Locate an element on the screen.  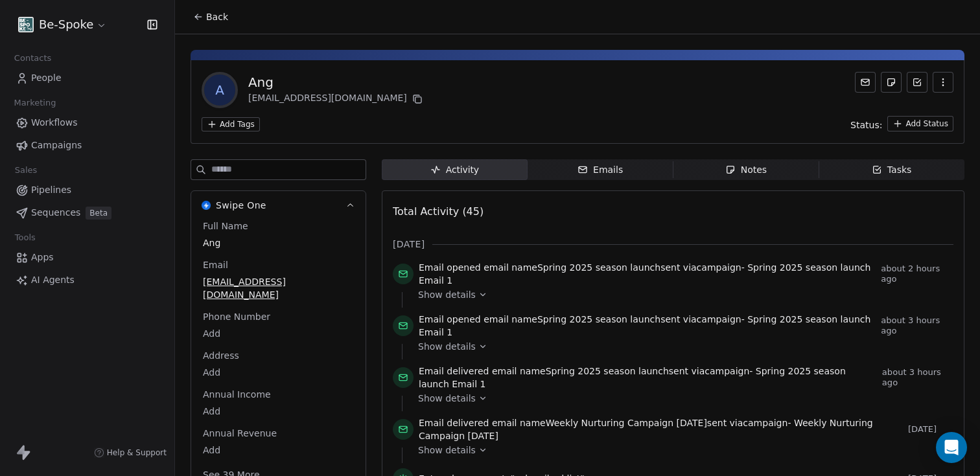
div: Ang is located at coordinates (336, 82).